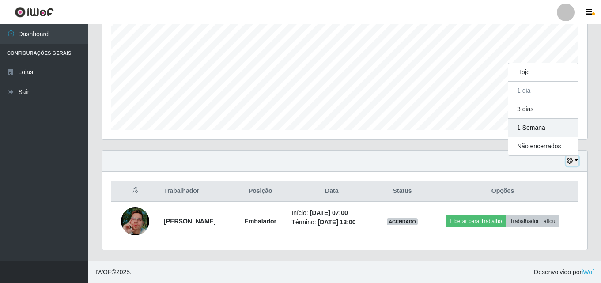 This screenshot has width=601, height=283. I want to click on button: 1 dia, so click(543, 91).